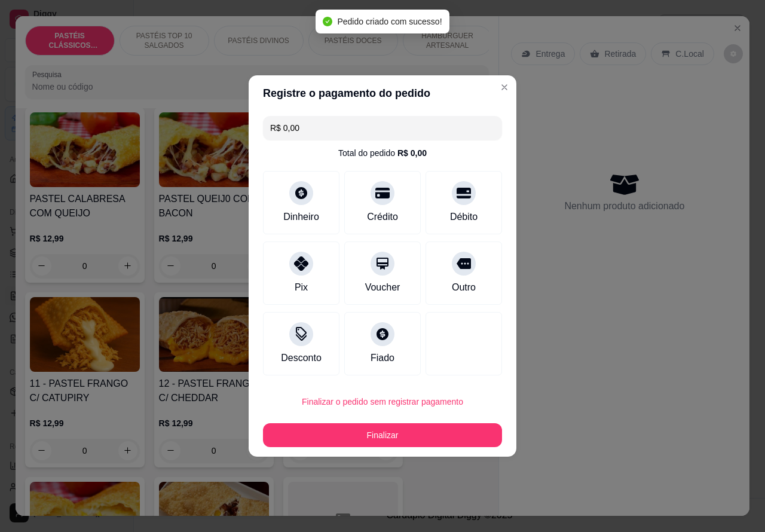 The image size is (765, 532). I want to click on div: Desconto, so click(301, 358).